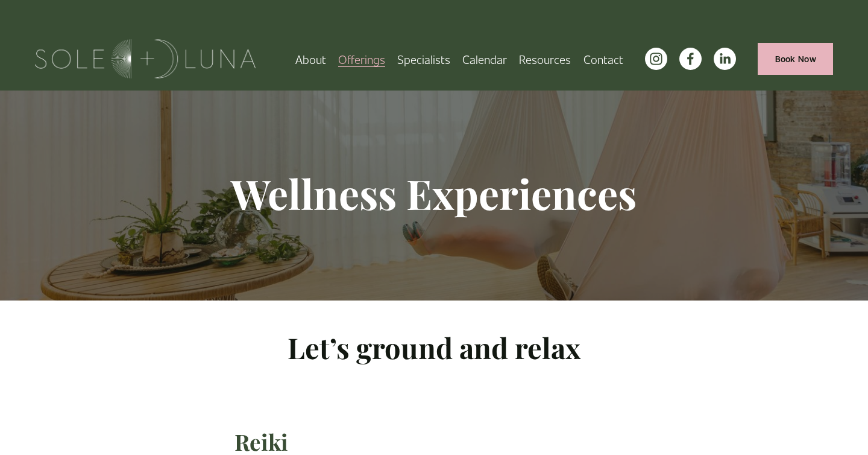  Describe the element at coordinates (424, 59) in the screenshot. I see `a: Specialists` at that location.